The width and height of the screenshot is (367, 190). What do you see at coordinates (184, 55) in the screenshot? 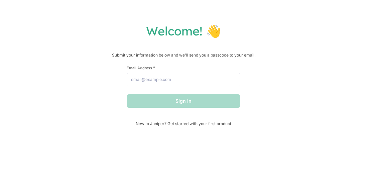
I see `p: Submit your information below and we'll send you a passcode to your email.` at bounding box center [184, 55].